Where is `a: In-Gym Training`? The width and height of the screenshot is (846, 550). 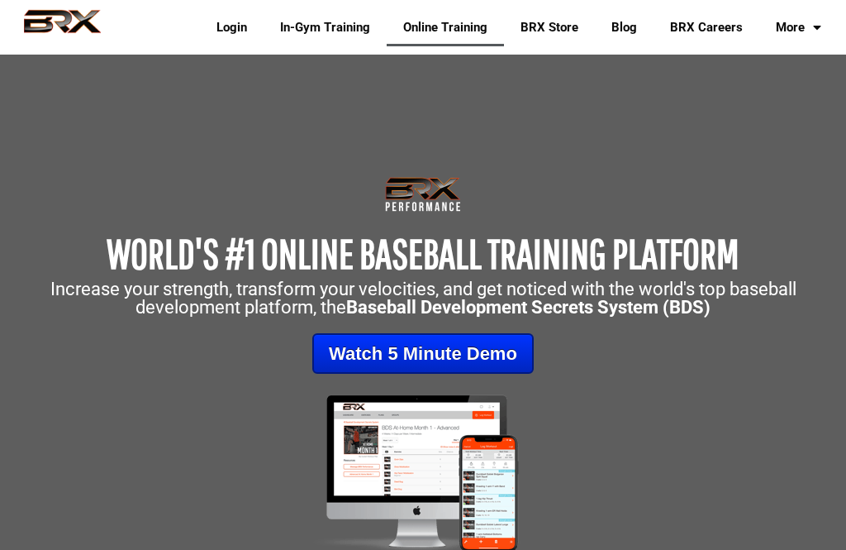 a: In-Gym Training is located at coordinates (325, 27).